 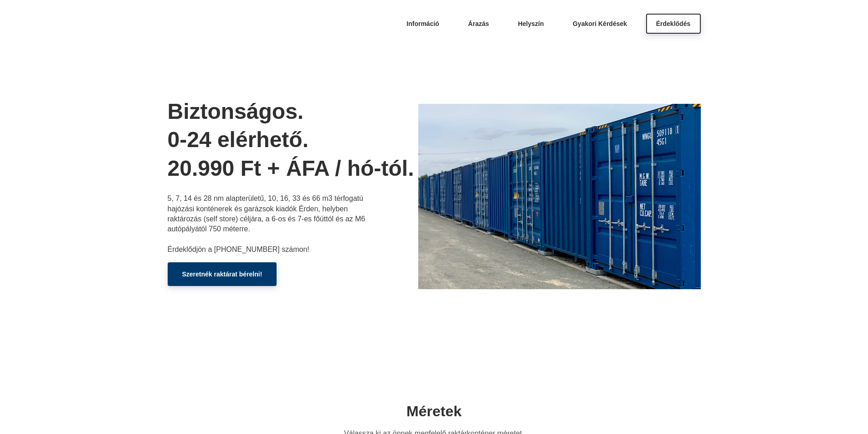 What do you see at coordinates (479, 23) in the screenshot?
I see `a: Árazás` at bounding box center [479, 23].